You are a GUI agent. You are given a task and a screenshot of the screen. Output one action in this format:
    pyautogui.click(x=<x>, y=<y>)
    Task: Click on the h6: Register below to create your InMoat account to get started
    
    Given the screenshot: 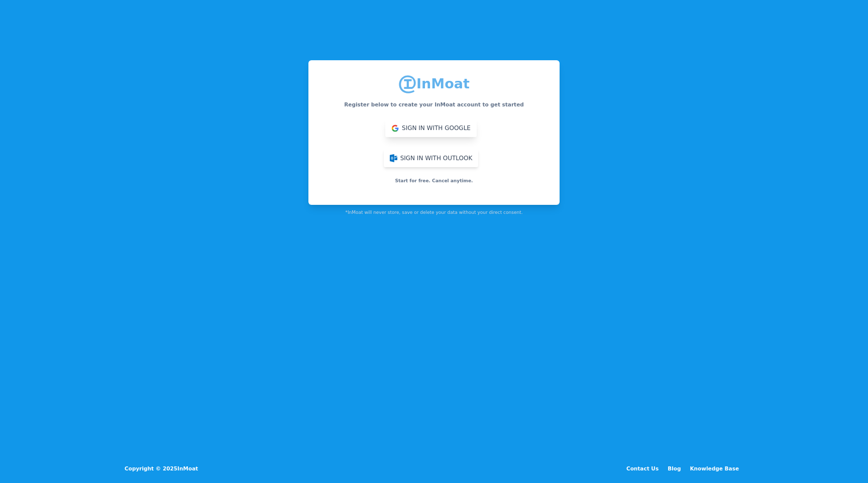 What is the action you would take?
    pyautogui.click(x=434, y=105)
    